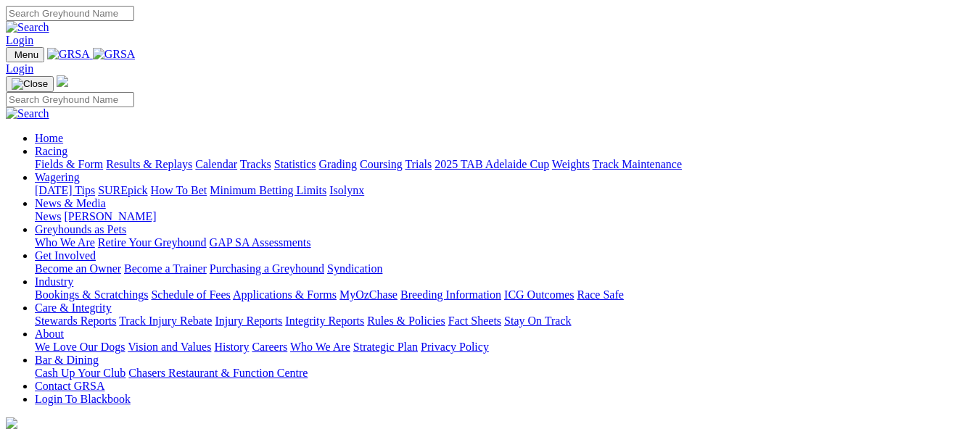  I want to click on a: Become an Owner, so click(77, 268).